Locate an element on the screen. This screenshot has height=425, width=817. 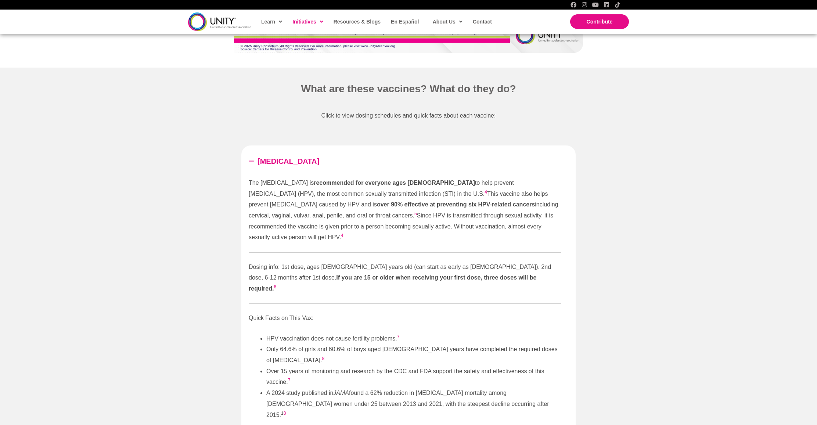
span: Learn is located at coordinates (272, 22).